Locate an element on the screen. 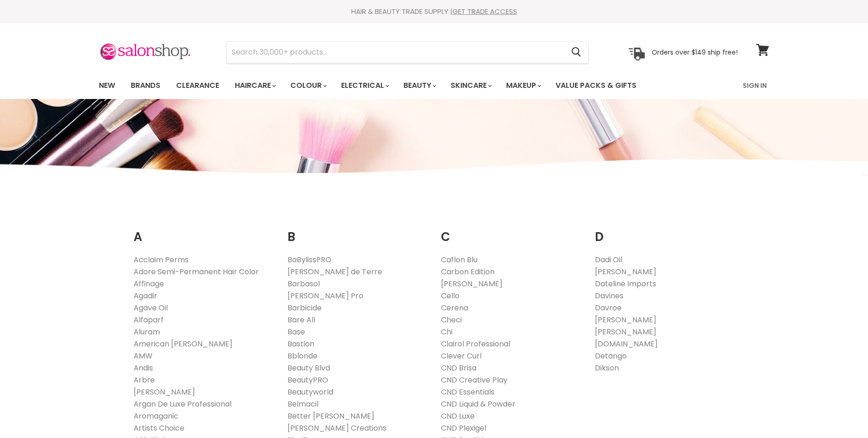  h2: C is located at coordinates (511, 231).